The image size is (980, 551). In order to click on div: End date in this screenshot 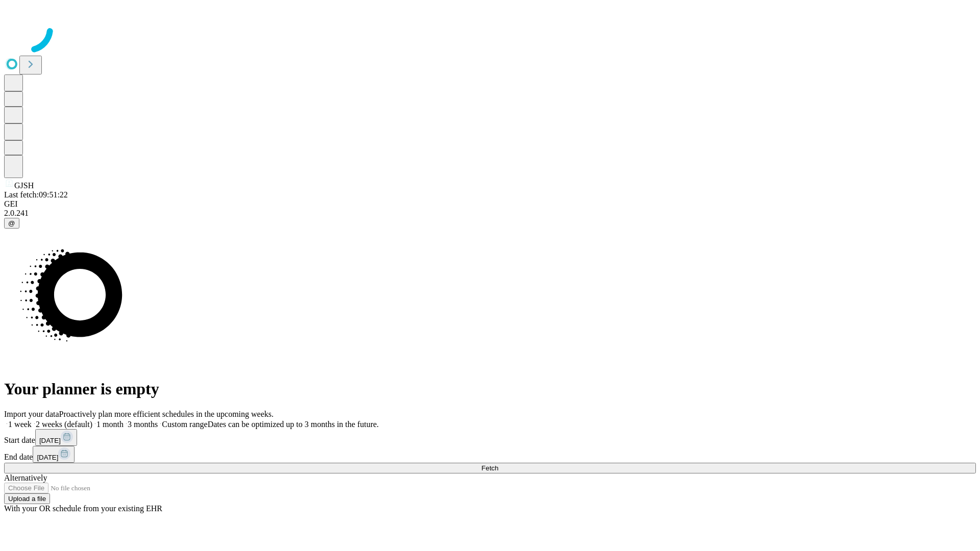, I will do `click(490, 454)`.